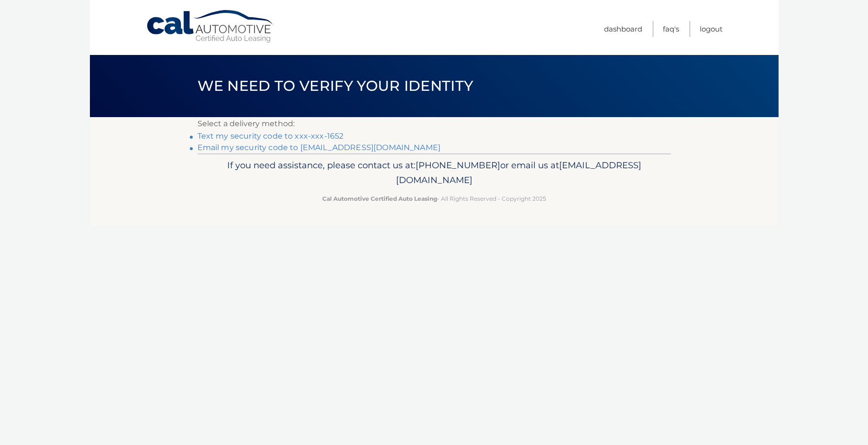  I want to click on a: Dashboard, so click(623, 28).